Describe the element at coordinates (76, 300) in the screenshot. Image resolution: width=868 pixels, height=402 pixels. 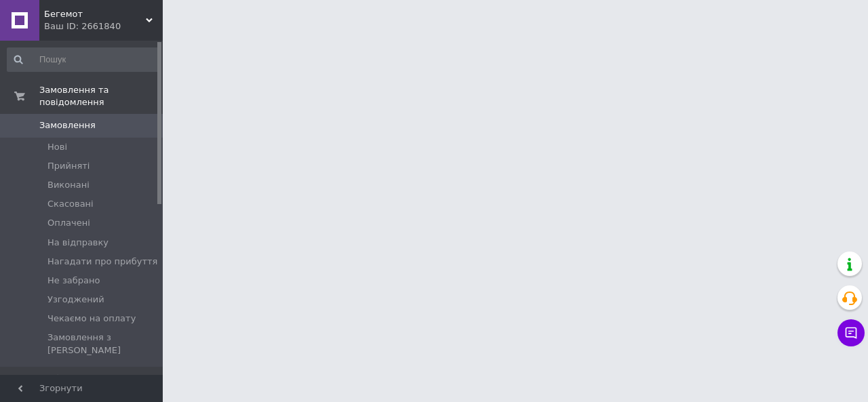
I see `span: Узгоджений` at that location.